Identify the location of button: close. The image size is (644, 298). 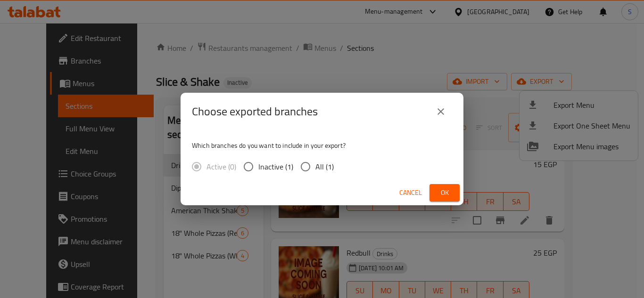
(441, 111).